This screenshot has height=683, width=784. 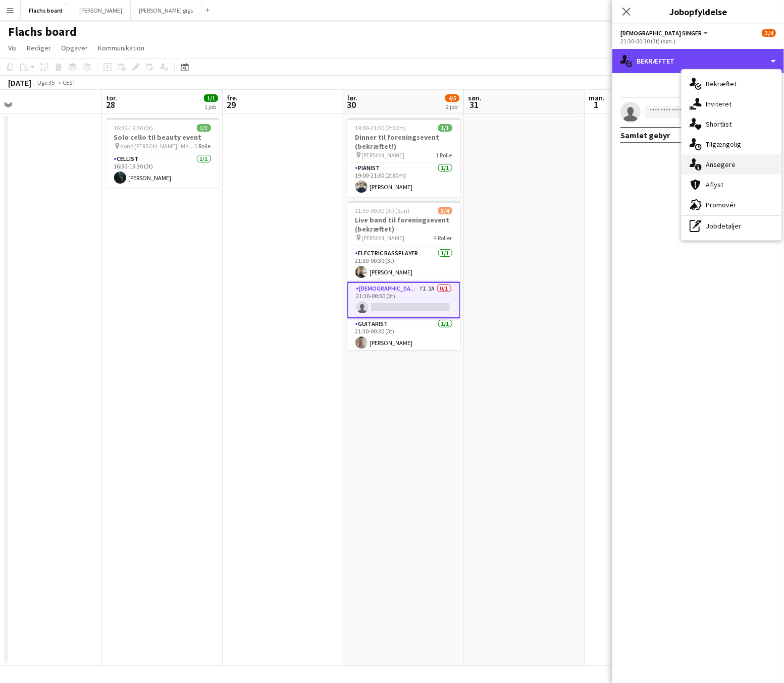 What do you see at coordinates (74, 48) in the screenshot?
I see `a: Opgaver` at bounding box center [74, 48].